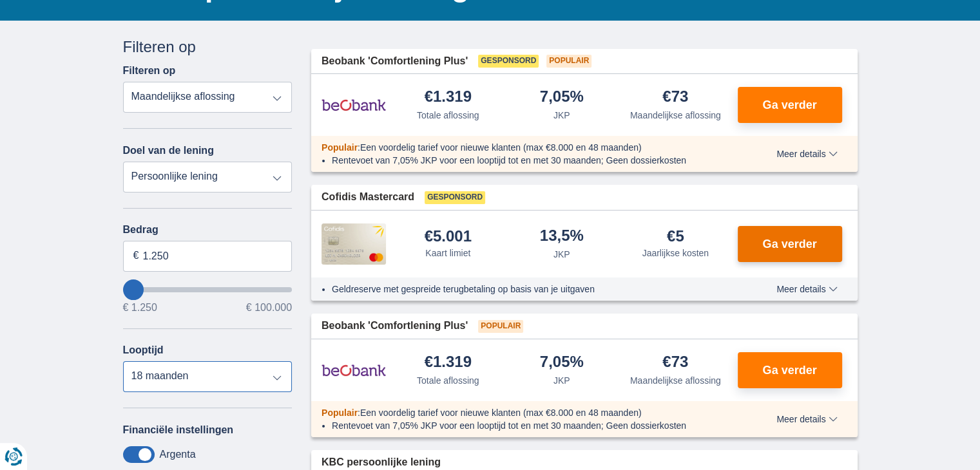  I want to click on span: Cofidis Mastercard, so click(368, 197).